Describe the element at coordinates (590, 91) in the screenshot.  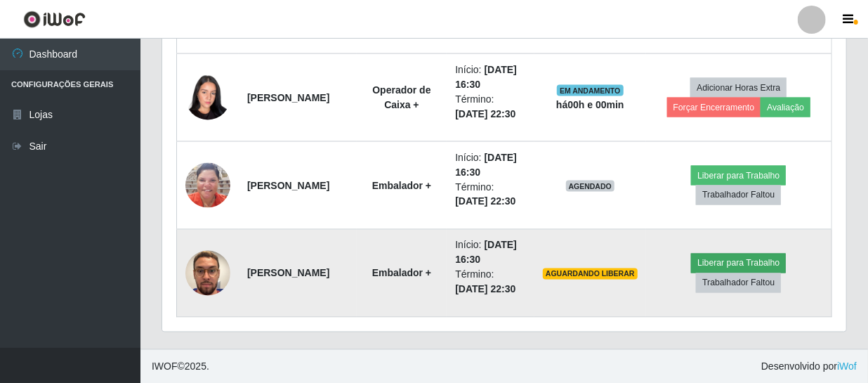
I see `span: EM ANDAMENTO` at that location.